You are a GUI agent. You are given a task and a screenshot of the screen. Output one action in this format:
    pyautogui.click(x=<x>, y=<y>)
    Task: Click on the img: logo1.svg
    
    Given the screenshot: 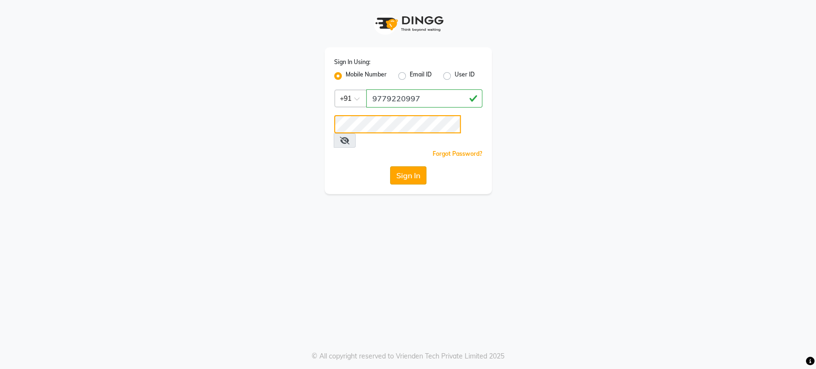 What is the action you would take?
    pyautogui.click(x=408, y=23)
    